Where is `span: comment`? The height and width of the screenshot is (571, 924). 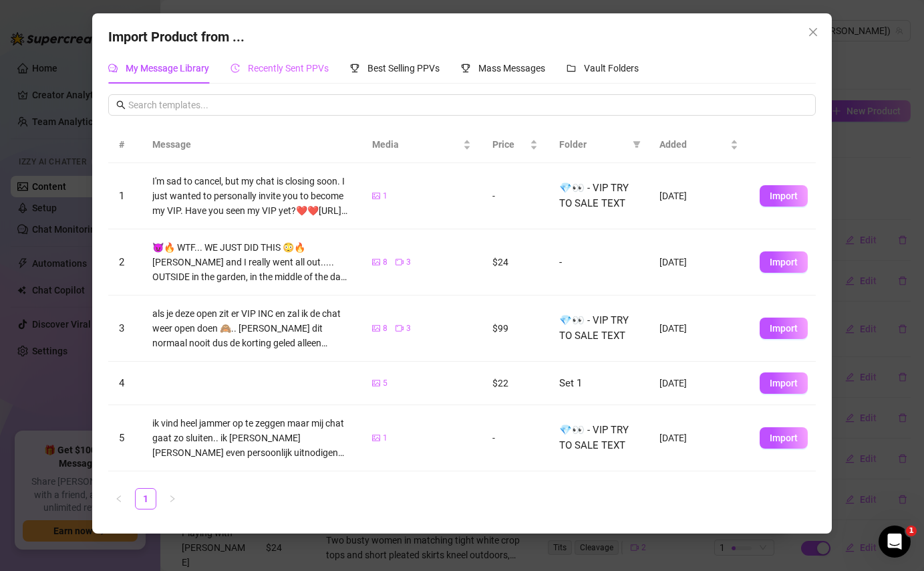
span: comment is located at coordinates (112, 69).